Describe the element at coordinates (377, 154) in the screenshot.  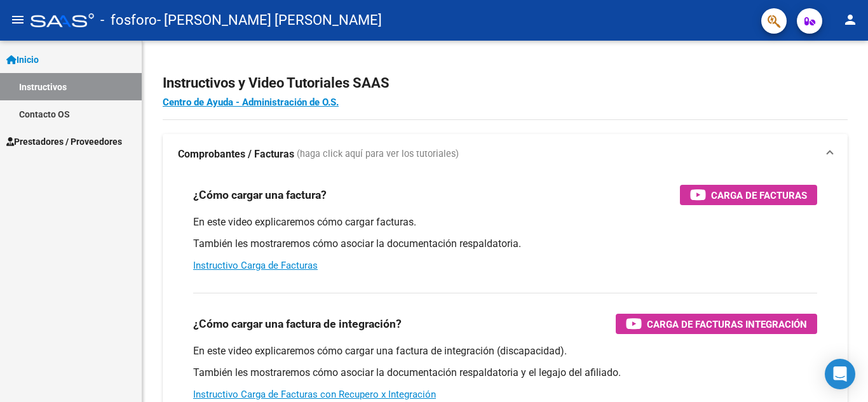
I see `span: (haga click aquí para ver los tutoriales)` at that location.